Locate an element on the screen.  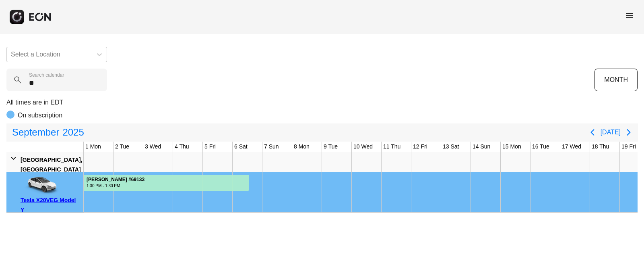
div: 13 Sat is located at coordinates (451, 146).